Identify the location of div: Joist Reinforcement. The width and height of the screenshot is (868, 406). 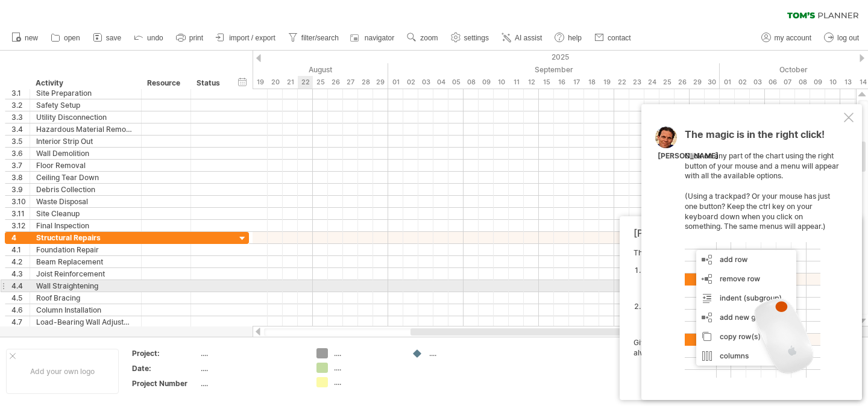
(86, 274).